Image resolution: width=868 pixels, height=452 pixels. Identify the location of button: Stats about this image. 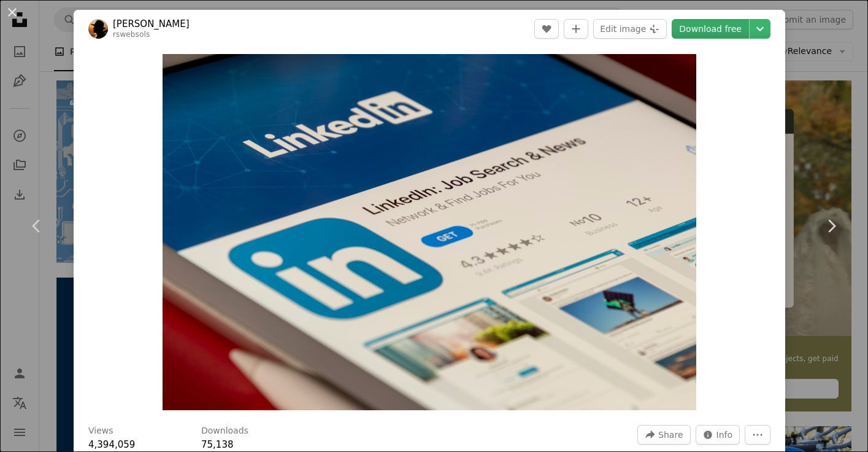
(718, 435).